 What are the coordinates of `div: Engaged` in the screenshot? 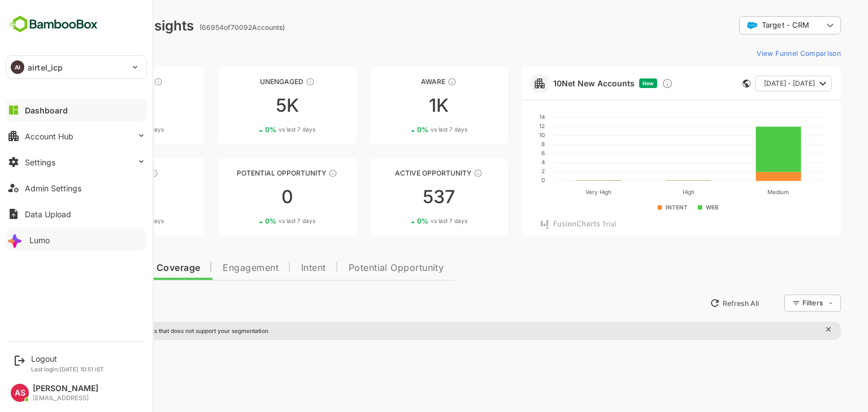 It's located at (96, 173).